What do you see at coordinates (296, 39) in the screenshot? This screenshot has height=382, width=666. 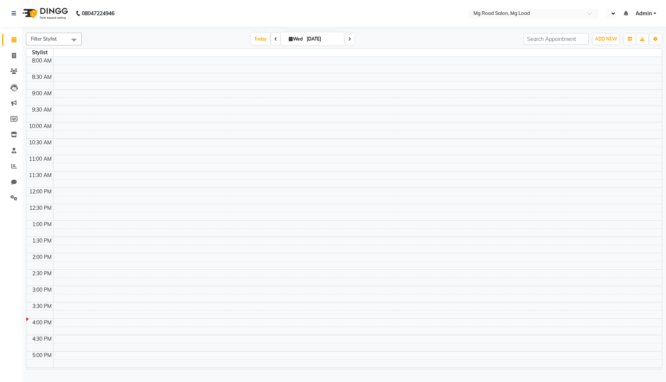 I see `span: Wed` at bounding box center [296, 39].